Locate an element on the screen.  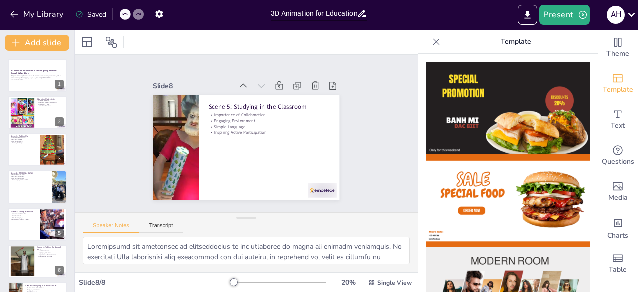
div: Add images, graphics, shapes or video is located at coordinates (618, 192).